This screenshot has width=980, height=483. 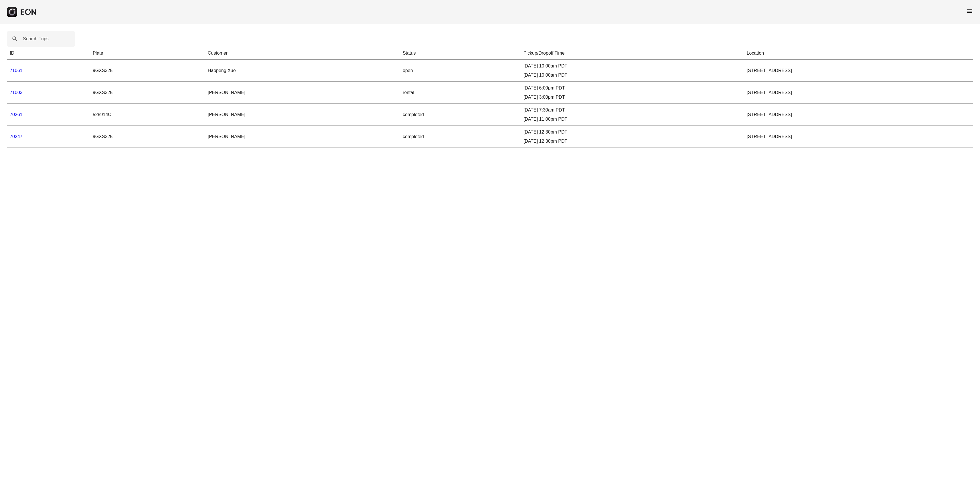 I want to click on td: rental, so click(x=460, y=93).